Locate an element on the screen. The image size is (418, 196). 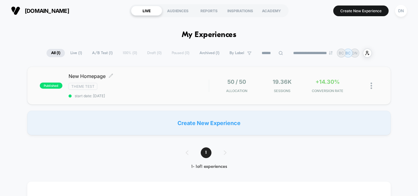
span: All ( 1 ) is located at coordinates (56, 53).